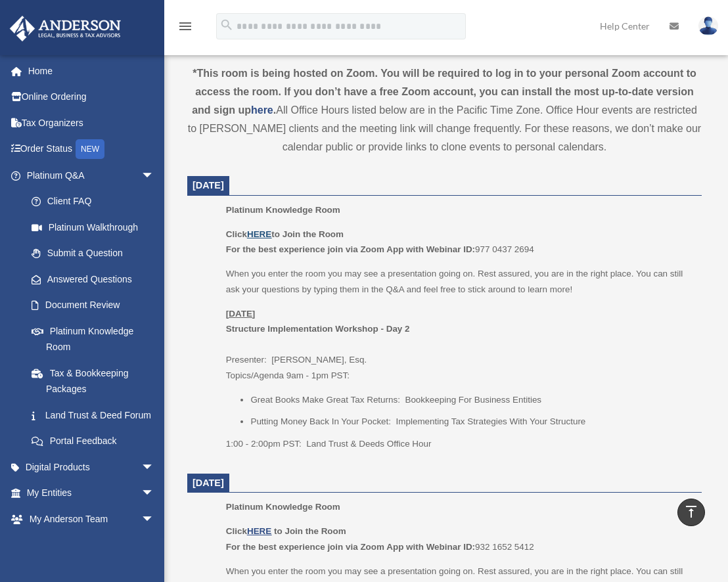 The image size is (728, 582). What do you see at coordinates (96, 381) in the screenshot?
I see `a: Tax & Bookkeeping Packages` at bounding box center [96, 381].